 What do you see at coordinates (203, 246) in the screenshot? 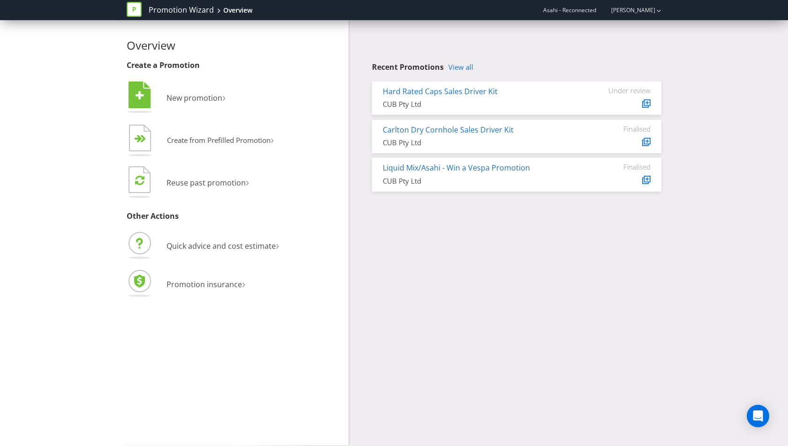
I see `a: Quick advice and cost estimate›` at bounding box center [203, 246].